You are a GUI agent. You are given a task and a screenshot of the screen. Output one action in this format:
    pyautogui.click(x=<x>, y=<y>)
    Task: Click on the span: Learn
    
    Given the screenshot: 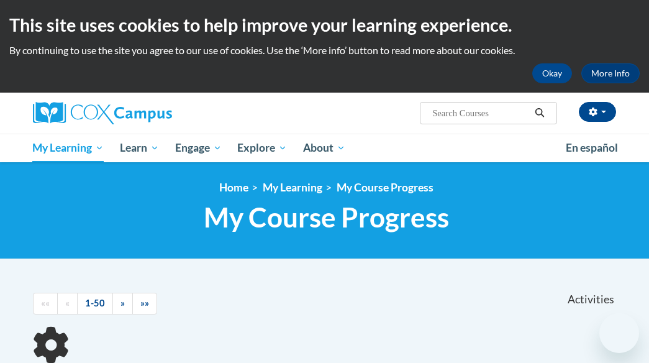 What is the action you would take?
    pyautogui.click(x=139, y=148)
    